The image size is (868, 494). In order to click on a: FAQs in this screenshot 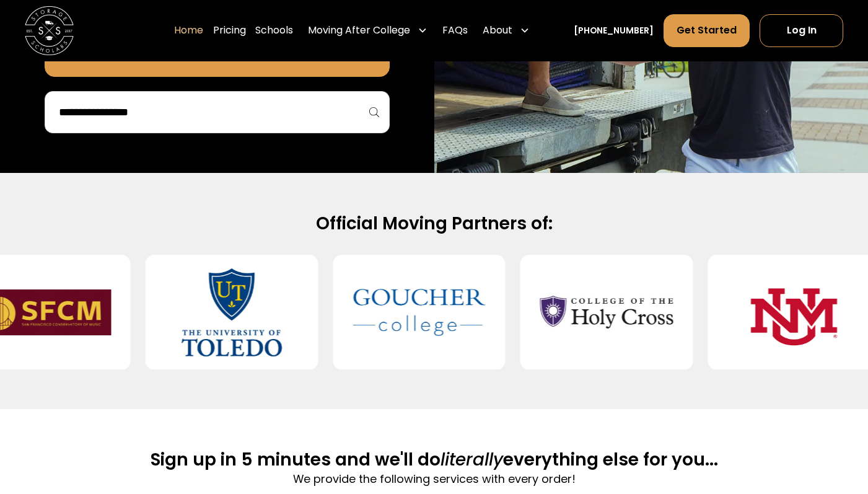, I will do `click(454, 31)`.